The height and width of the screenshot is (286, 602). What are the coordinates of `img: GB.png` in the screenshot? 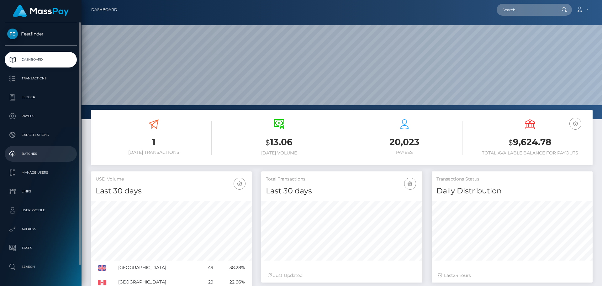 It's located at (102, 268).